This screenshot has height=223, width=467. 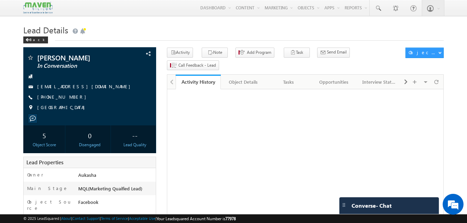 I want to click on button: Send Email, so click(x=334, y=53).